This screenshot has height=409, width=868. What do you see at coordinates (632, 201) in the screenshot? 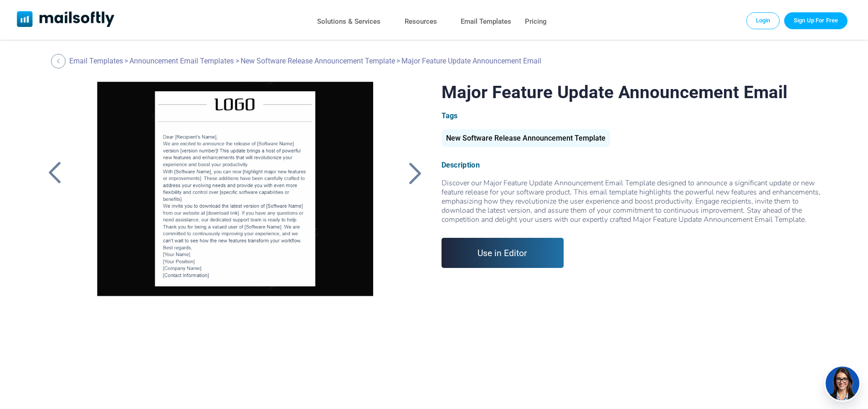
I see `span: Discover our Major Feature Update Announcement Email Template designed to announce a significant ...` at bounding box center [632, 201].